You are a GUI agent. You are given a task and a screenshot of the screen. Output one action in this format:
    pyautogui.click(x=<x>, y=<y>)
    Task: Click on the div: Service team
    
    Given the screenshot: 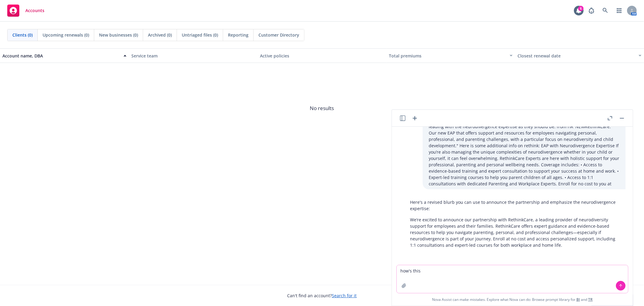 What is the action you would take?
    pyautogui.click(x=193, y=56)
    